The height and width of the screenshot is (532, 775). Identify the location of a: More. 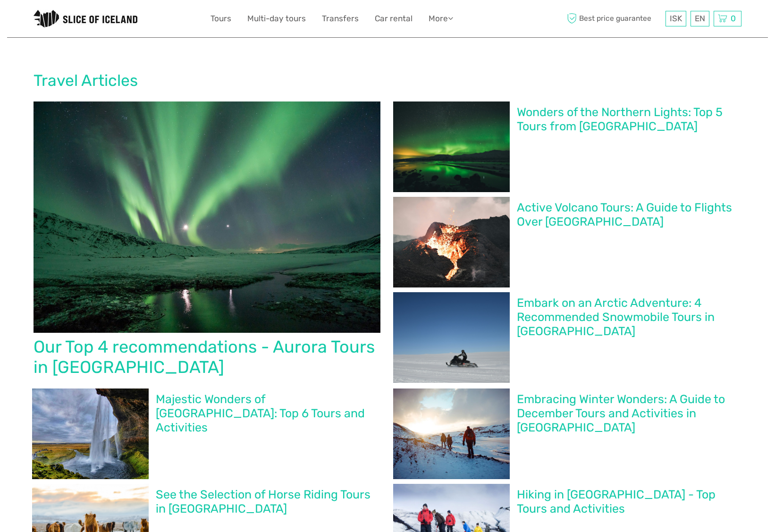
(441, 18).